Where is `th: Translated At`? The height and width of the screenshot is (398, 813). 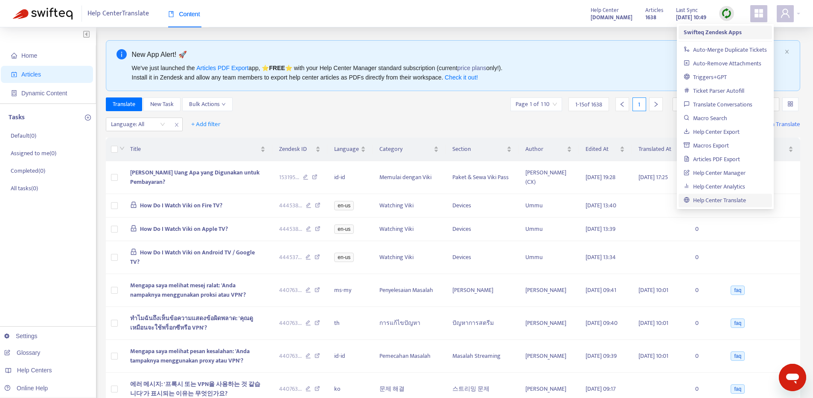
th: Translated At is located at coordinates (660, 149).